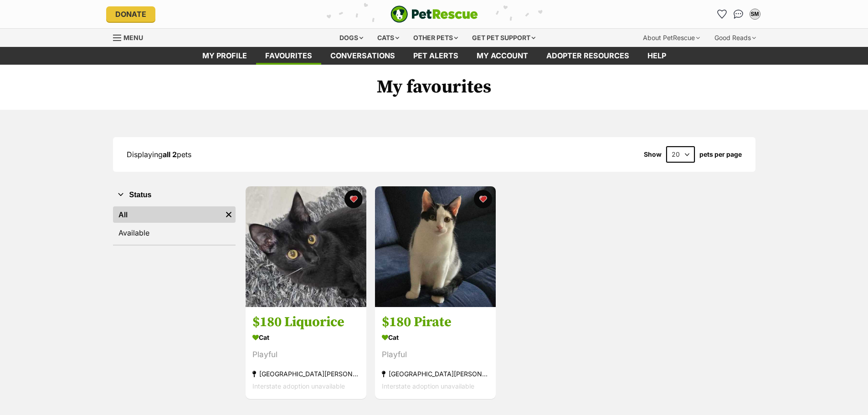  I want to click on span: Displaying pets, so click(159, 154).